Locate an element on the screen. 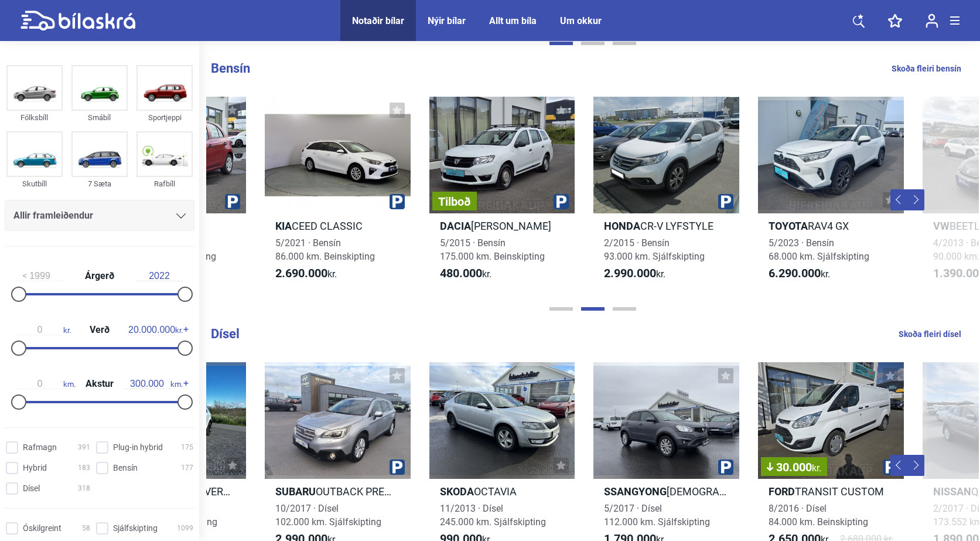 The height and width of the screenshot is (541, 980). b: Ssangyong is located at coordinates (635, 491).